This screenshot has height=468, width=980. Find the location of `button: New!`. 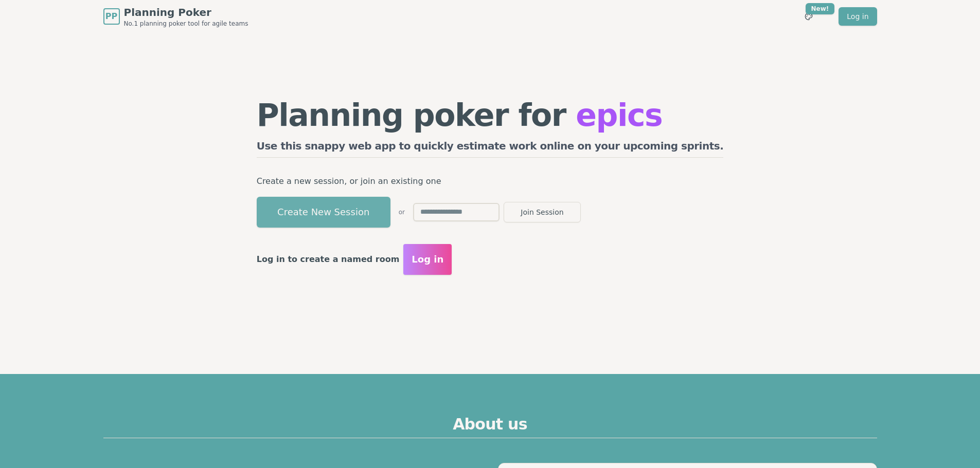

button: New! is located at coordinates (809, 16).